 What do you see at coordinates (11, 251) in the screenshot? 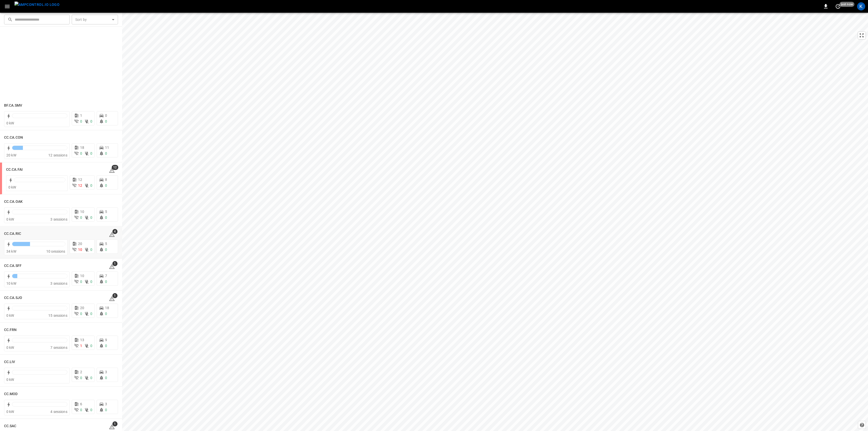
I see `span: 34 kW` at bounding box center [11, 251].